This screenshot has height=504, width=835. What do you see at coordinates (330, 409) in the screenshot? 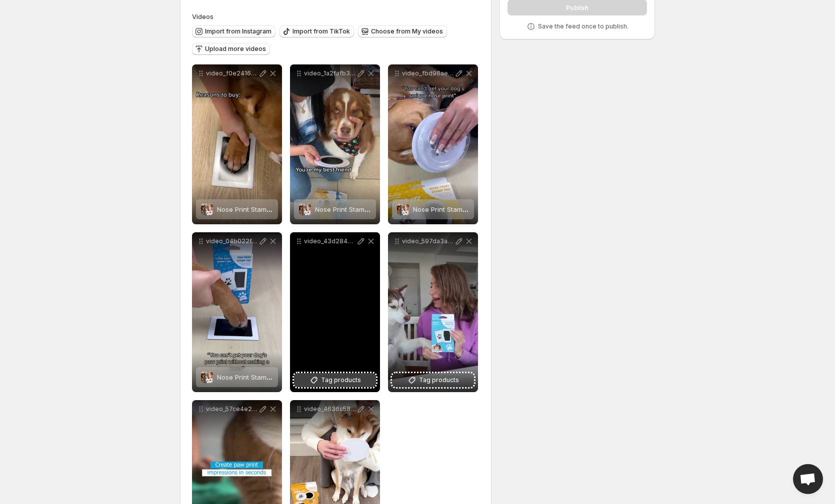
I see `p: video_4636c58c6abb867963a54ad482486407` at bounding box center [330, 409].